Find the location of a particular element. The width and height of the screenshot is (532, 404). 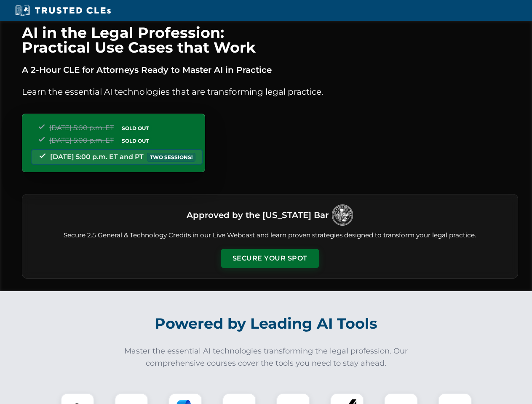

img: Logo is located at coordinates (342, 215).